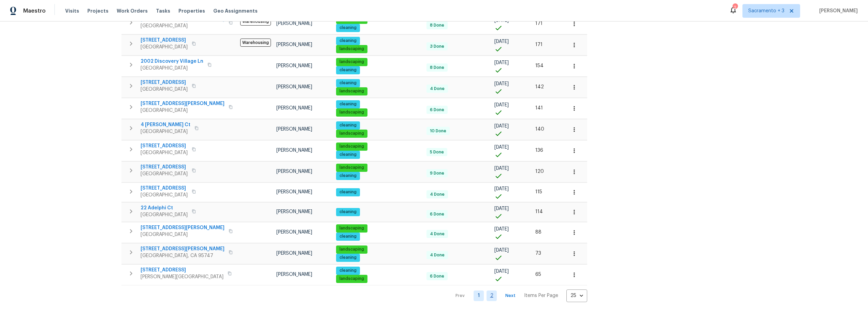 The width and height of the screenshot is (868, 313). I want to click on div: 2, so click(735, 8).